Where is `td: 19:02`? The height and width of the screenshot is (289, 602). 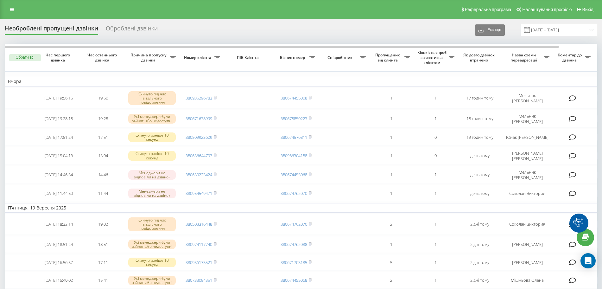 td: 19:02 is located at coordinates (103, 224).